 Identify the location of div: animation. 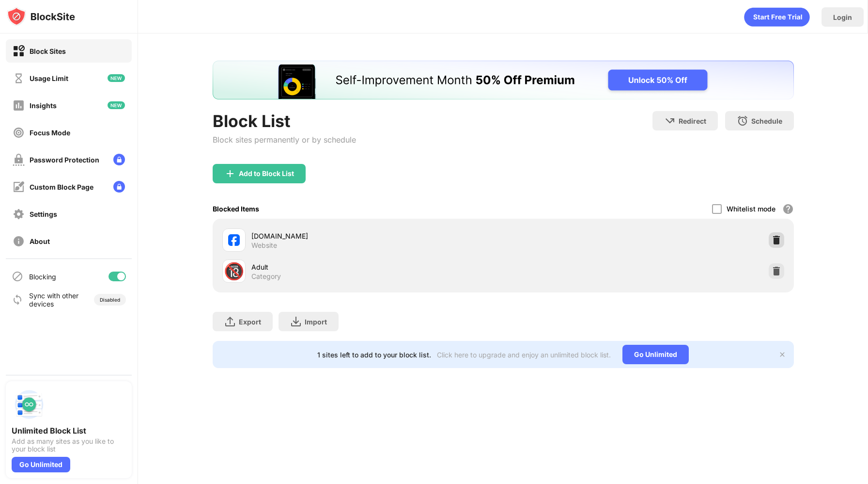
(777, 17).